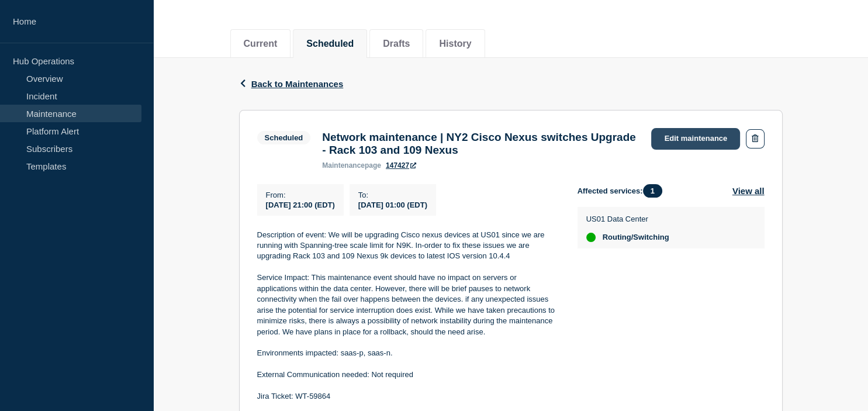  Describe the element at coordinates (481, 144) in the screenshot. I see `h3: Network maintenance | NY2 Cisco Nexus switches Upgrade - Rack 103 and 109 Nexus` at that location.